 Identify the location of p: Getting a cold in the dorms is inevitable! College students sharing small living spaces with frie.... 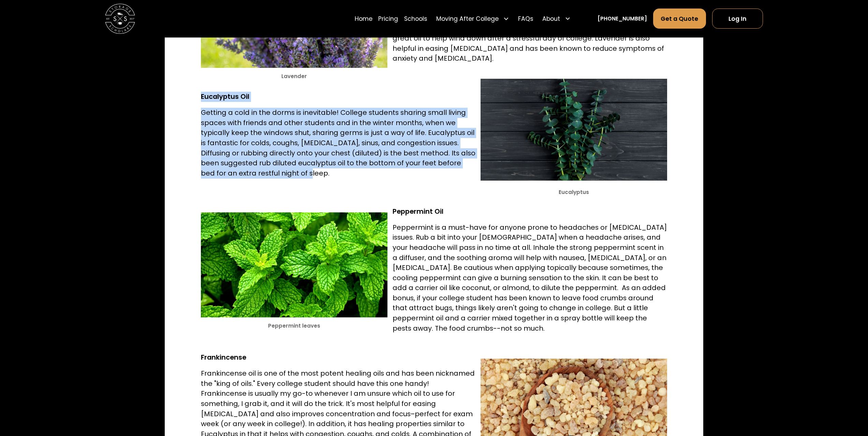
(434, 142).